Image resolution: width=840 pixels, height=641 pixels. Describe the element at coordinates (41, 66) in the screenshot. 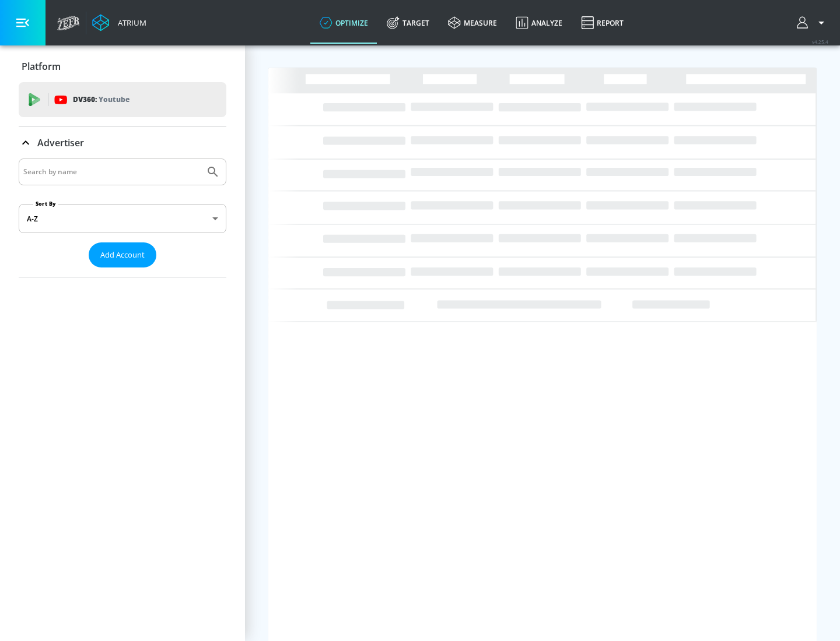

I see `p: Platform` at that location.